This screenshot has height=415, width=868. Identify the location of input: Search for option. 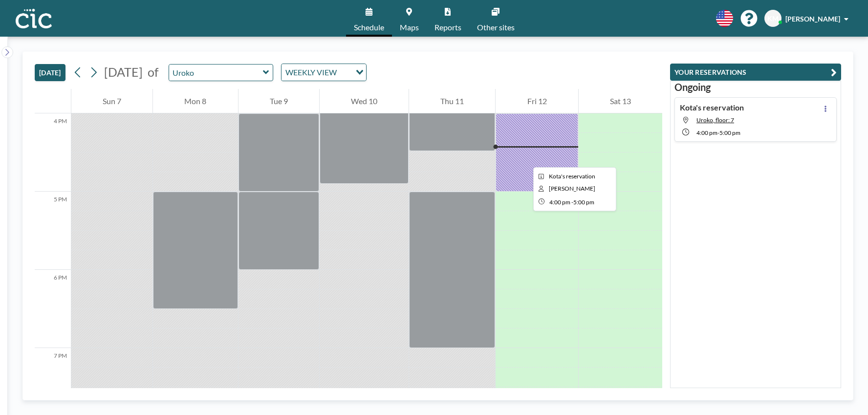
(344, 72).